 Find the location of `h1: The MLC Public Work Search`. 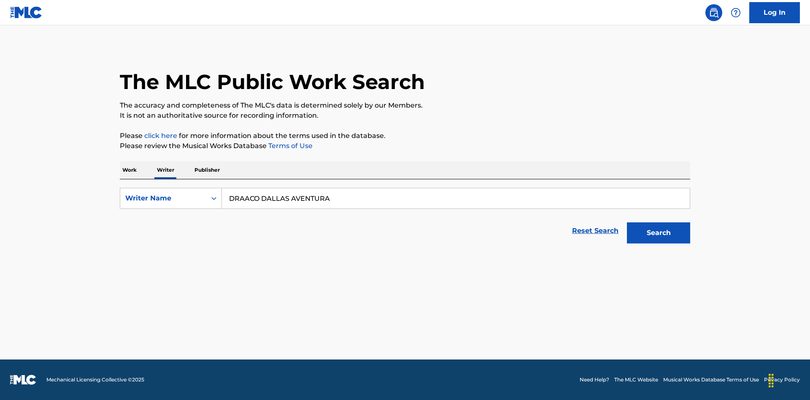

h1: The MLC Public Work Search is located at coordinates (272, 82).